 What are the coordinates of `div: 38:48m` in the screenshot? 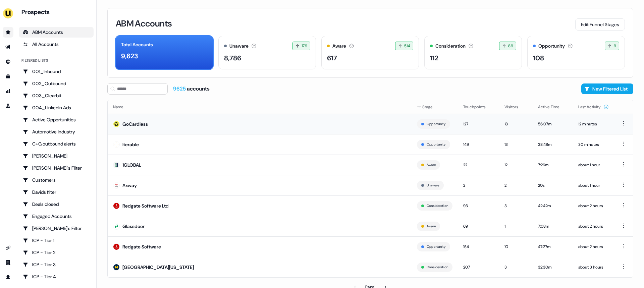 It's located at (552, 144).